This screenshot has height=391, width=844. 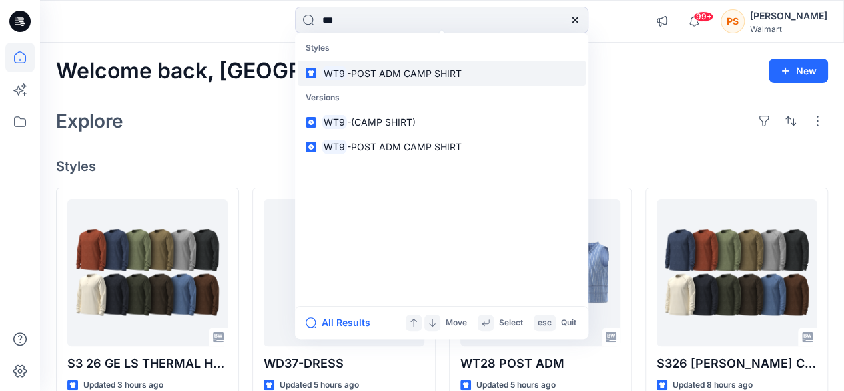 I want to click on p: Styles, so click(x=442, y=48).